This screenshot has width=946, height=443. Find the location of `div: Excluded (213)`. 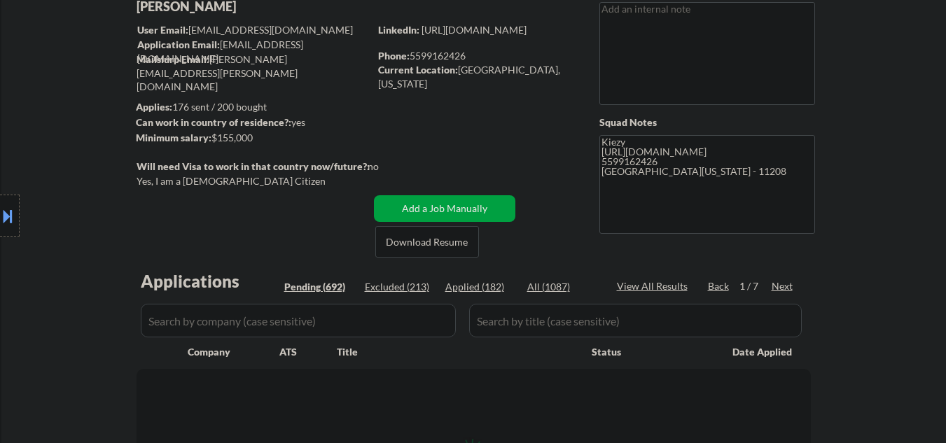

div: Excluded (213) is located at coordinates (400, 287).